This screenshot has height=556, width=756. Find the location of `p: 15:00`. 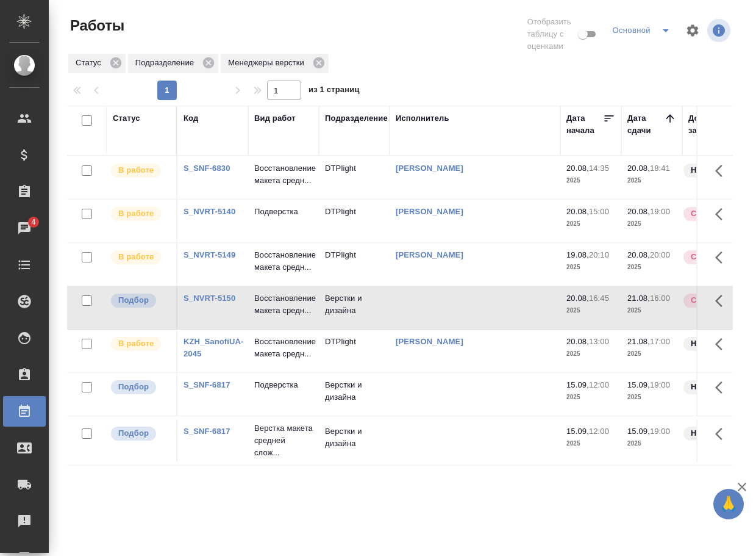

p: 15:00 is located at coordinates (599, 211).